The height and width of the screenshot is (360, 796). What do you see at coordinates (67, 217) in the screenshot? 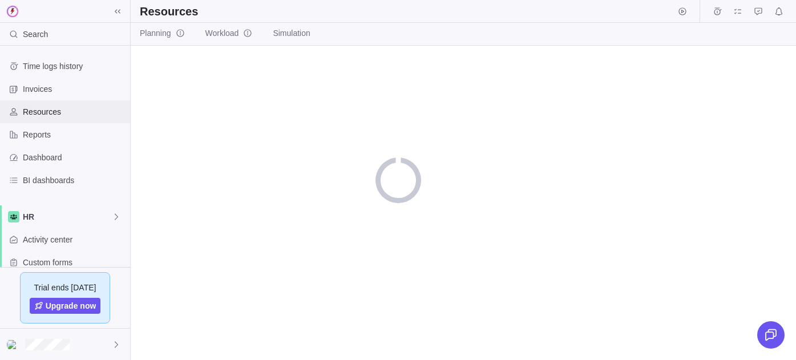
I see `span: HR` at bounding box center [67, 217].